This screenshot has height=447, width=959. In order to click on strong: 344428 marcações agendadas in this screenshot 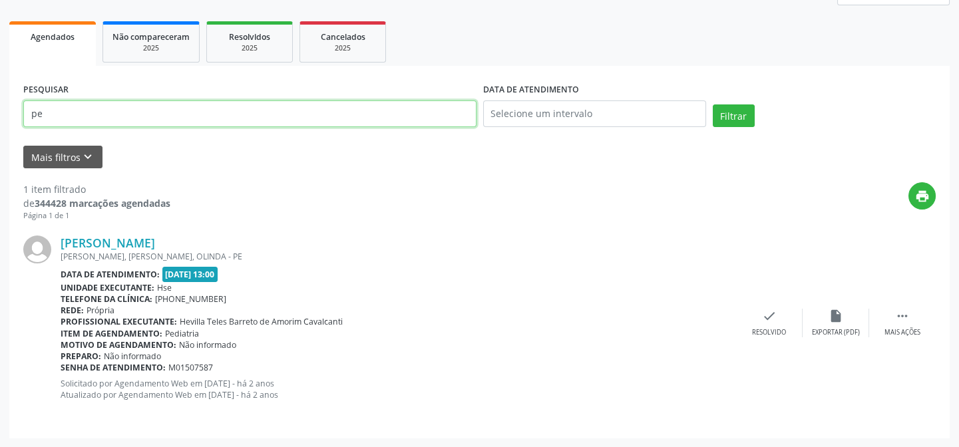, I will do `click(102, 203)`.